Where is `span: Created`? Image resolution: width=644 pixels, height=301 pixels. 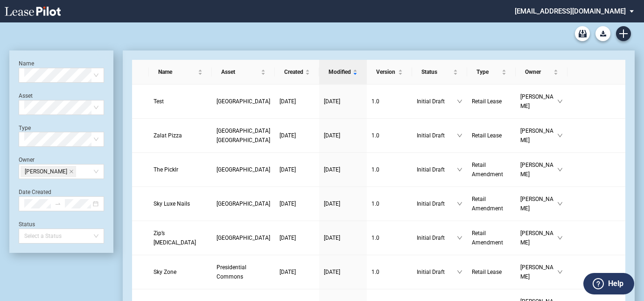 span: Created is located at coordinates (294, 72).